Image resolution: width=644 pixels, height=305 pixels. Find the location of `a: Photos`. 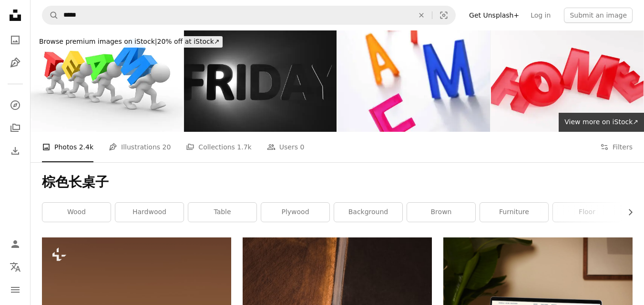

a: Photos is located at coordinates (15, 40).